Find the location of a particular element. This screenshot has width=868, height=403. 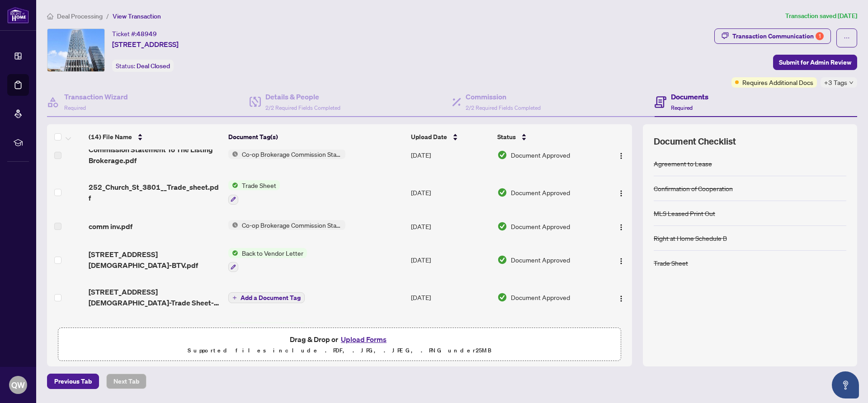

span: 252_Church_St_3801__Trade_sheet.pdf is located at coordinates (154, 193).